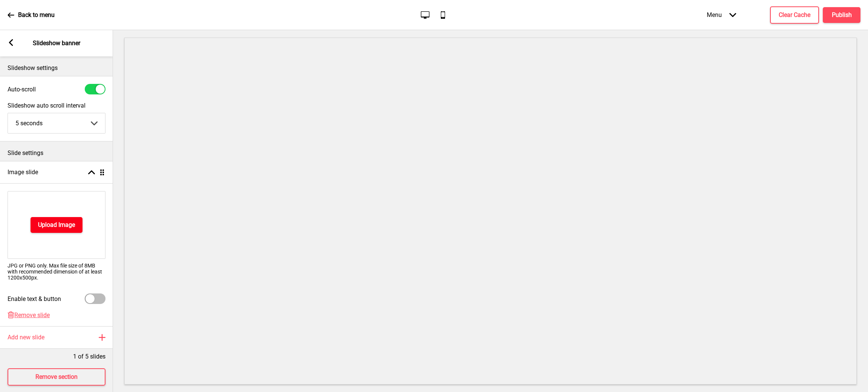 The image size is (868, 392). What do you see at coordinates (26, 337) in the screenshot?
I see `h4: Add new slide` at bounding box center [26, 337].